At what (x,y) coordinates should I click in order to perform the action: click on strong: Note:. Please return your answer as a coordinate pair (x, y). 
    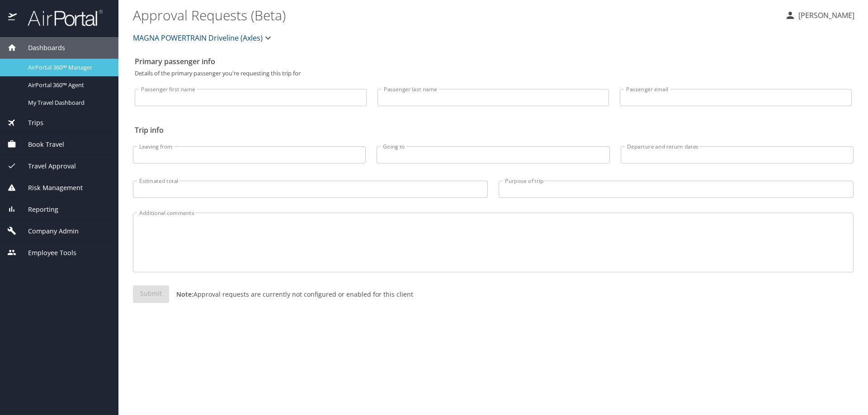
    Looking at the image, I should click on (185, 294).